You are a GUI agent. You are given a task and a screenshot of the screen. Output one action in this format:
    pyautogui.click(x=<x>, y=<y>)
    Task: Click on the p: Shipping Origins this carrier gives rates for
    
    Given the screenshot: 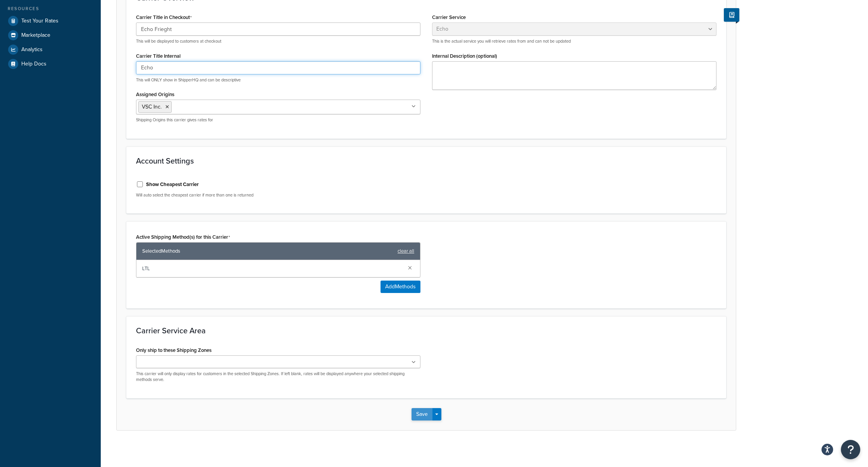 What is the action you would take?
    pyautogui.click(x=278, y=120)
    